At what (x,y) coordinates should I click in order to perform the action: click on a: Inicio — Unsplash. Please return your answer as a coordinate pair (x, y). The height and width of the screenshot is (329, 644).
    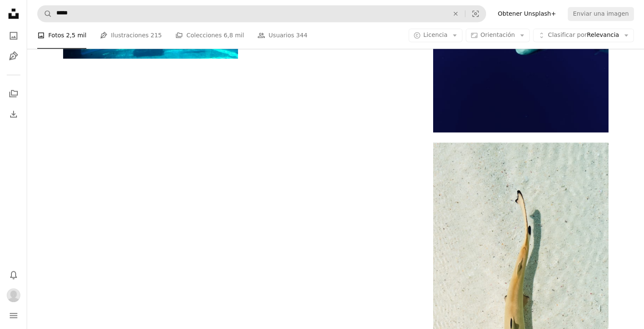
    Looking at the image, I should click on (14, 15).